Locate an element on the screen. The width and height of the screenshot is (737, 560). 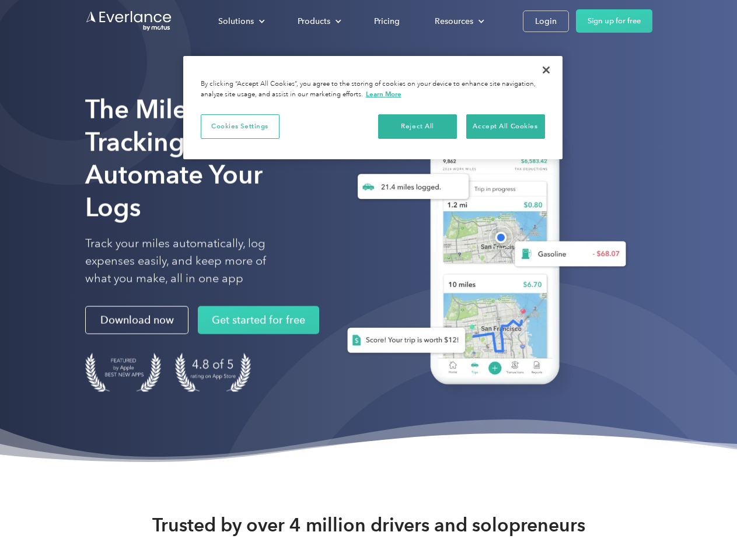
a: Download now is located at coordinates (136, 320).